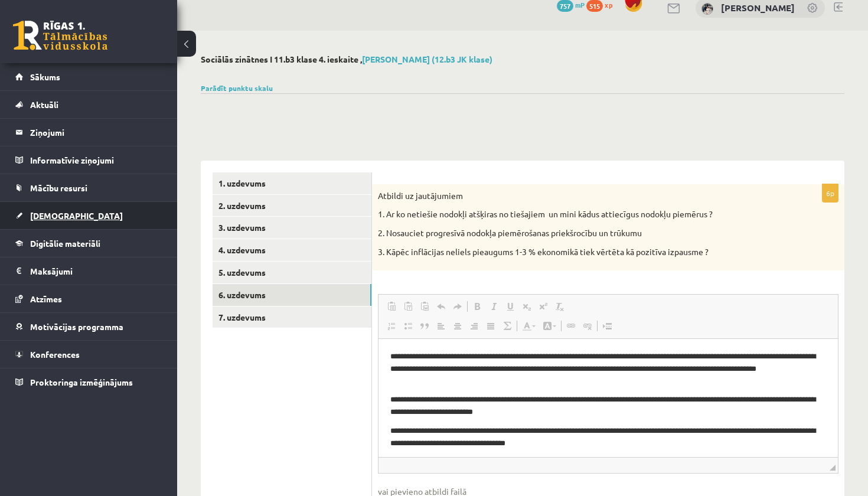 Image resolution: width=868 pixels, height=496 pixels. What do you see at coordinates (474, 326) in the screenshot?
I see `a: По правому краю` at bounding box center [474, 326].